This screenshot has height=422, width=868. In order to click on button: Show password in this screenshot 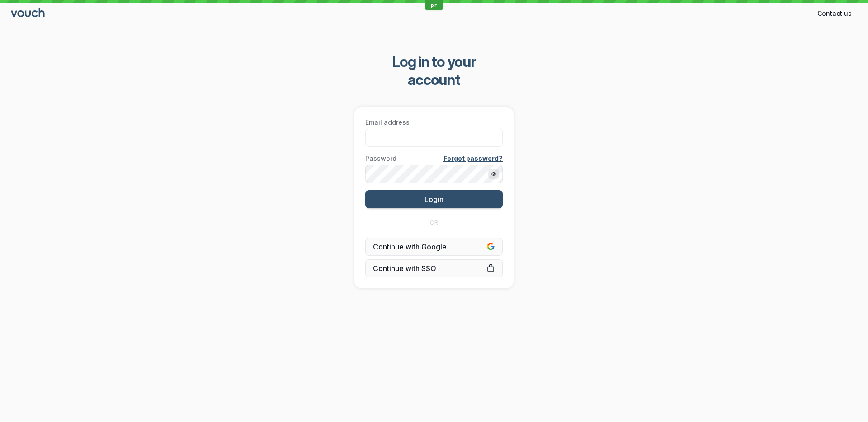, I will do `click(493, 174)`.